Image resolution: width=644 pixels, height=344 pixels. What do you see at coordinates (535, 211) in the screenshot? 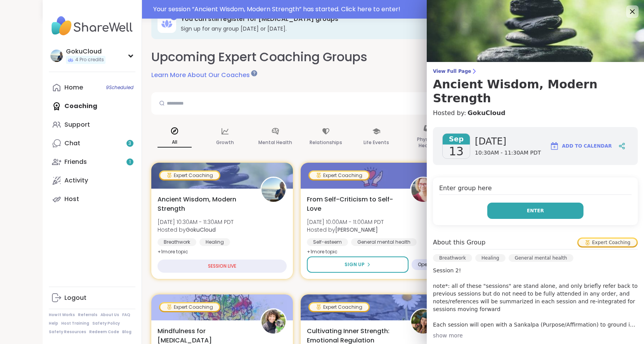
I see `span: Enter` at bounding box center [535, 211].